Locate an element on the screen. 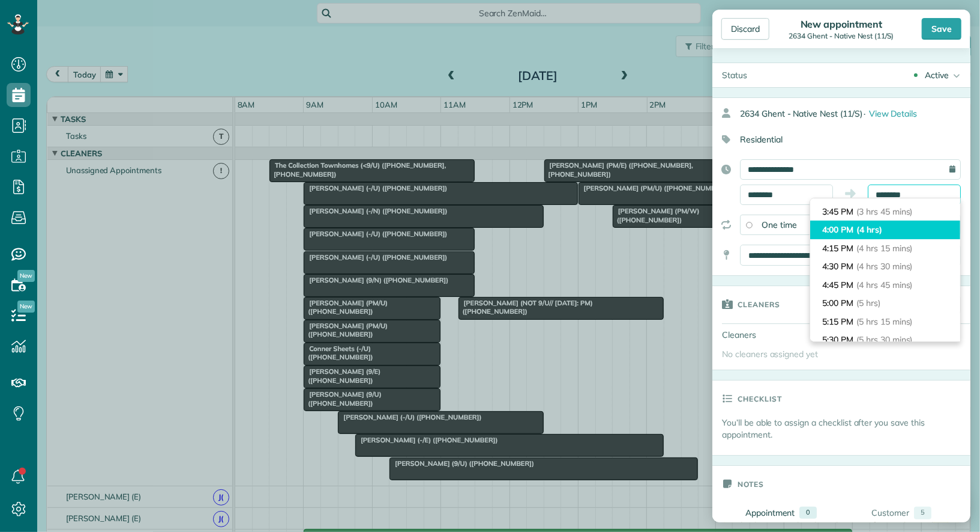 Image resolution: width=980 pixels, height=532 pixels. div: 0 is located at coordinates (808, 513).